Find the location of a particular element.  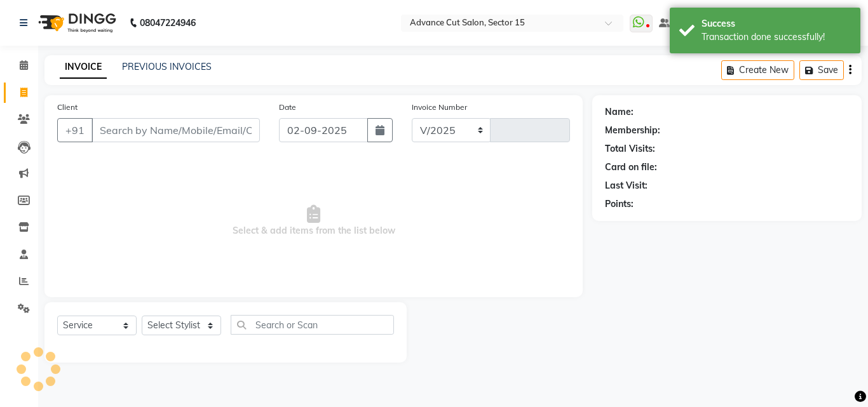

b: 08047224946 is located at coordinates (168, 23).